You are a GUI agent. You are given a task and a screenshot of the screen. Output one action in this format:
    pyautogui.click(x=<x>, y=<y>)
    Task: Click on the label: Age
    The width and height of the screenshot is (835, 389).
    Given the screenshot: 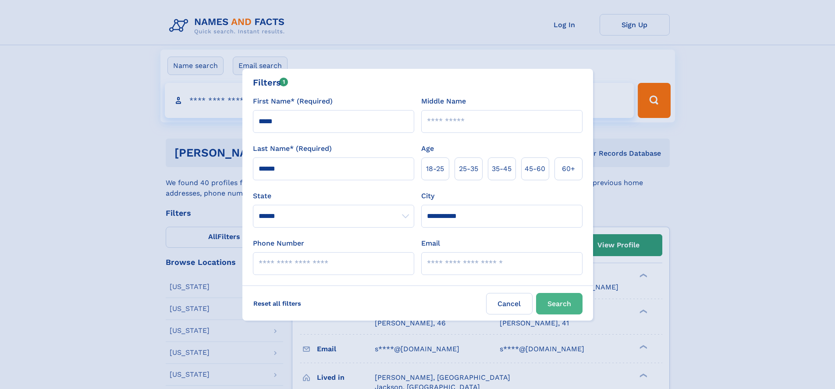 What is the action you would take?
    pyautogui.click(x=427, y=149)
    